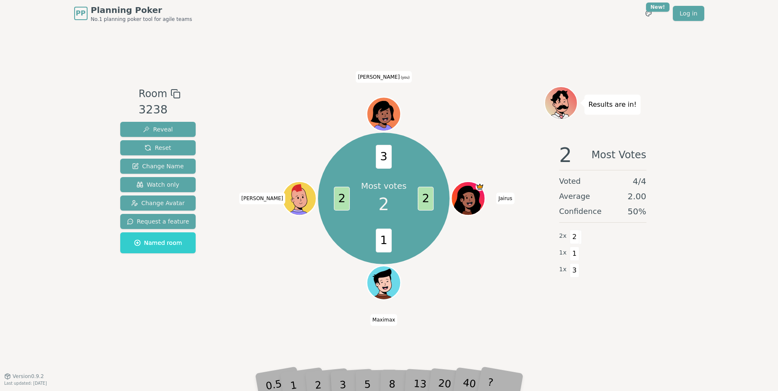  Describe the element at coordinates (384, 186) in the screenshot. I see `p: Most votes` at that location.